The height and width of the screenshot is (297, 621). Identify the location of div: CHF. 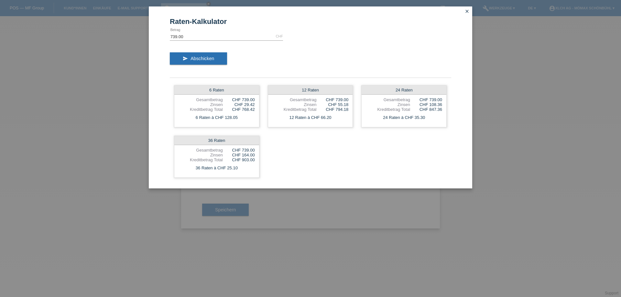
(279, 36).